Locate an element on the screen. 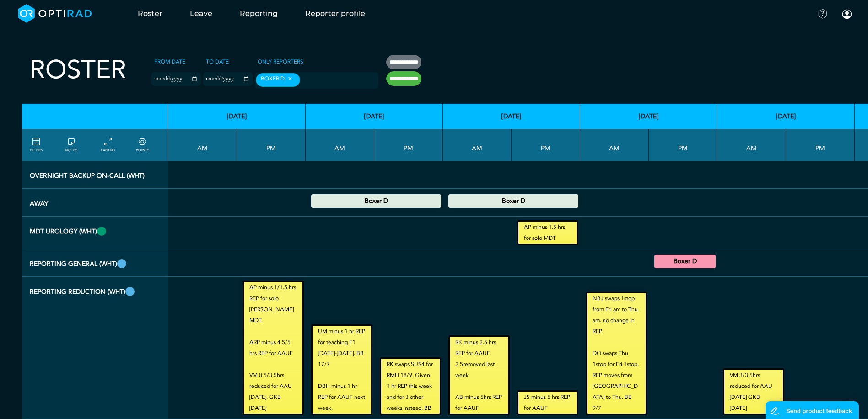  h2: Roster is located at coordinates (78, 70).